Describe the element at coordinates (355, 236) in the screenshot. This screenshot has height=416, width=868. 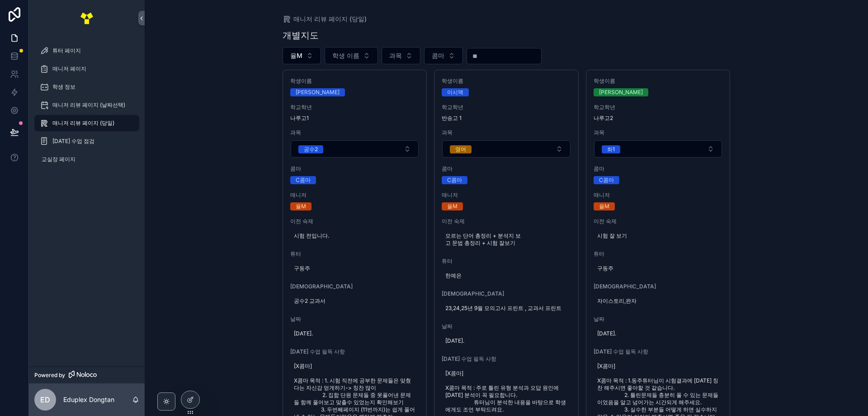
I see `span: 시험 전입니다.` at that location.